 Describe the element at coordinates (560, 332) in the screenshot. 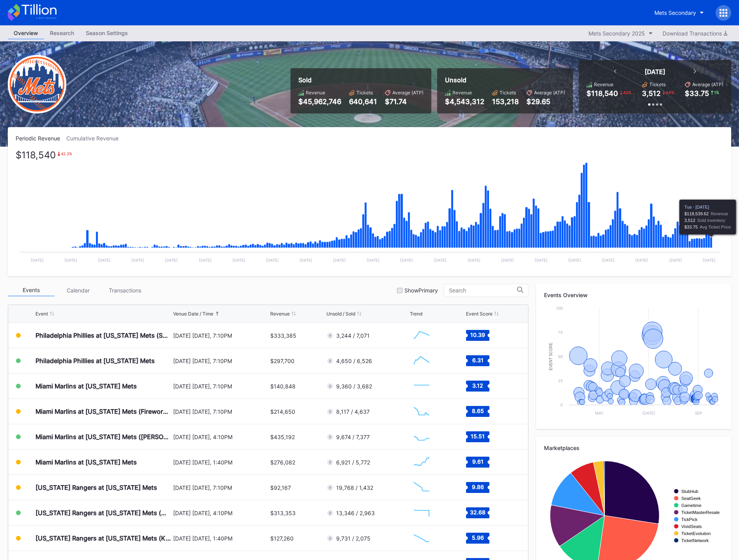

I see `text: 75` at that location.